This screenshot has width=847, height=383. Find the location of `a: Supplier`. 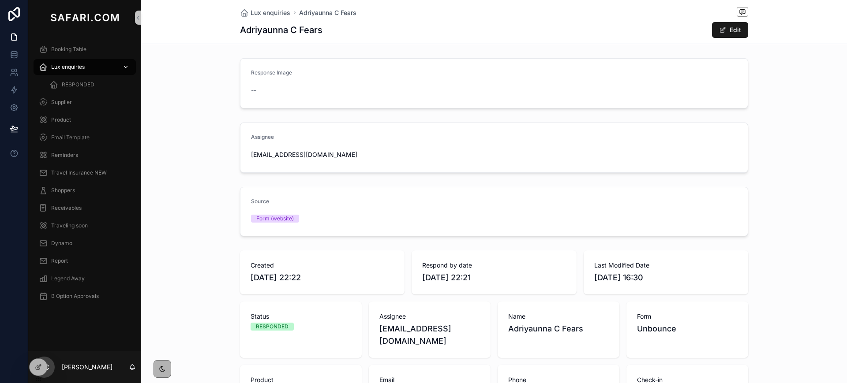

a: Supplier is located at coordinates (85, 102).